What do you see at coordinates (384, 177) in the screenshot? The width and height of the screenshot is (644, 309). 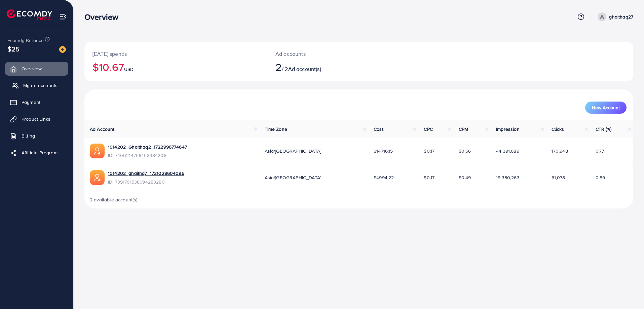 I see `span: $4994.22` at bounding box center [384, 177].